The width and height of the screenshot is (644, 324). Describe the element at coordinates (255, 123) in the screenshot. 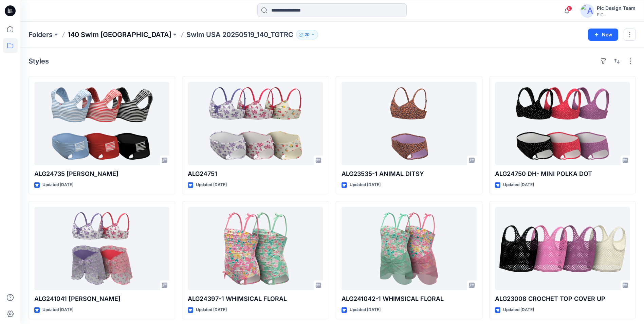

I see `a: ALG24751` at that location.